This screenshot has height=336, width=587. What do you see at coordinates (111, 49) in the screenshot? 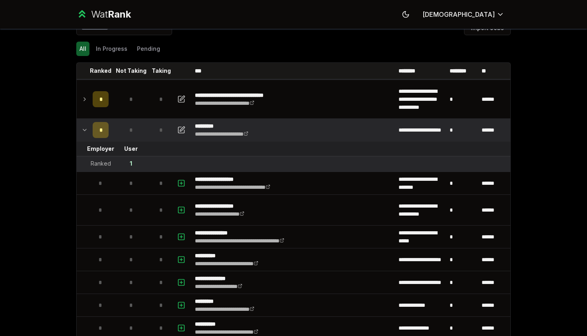
I see `button: In Progress` at bounding box center [111, 49].